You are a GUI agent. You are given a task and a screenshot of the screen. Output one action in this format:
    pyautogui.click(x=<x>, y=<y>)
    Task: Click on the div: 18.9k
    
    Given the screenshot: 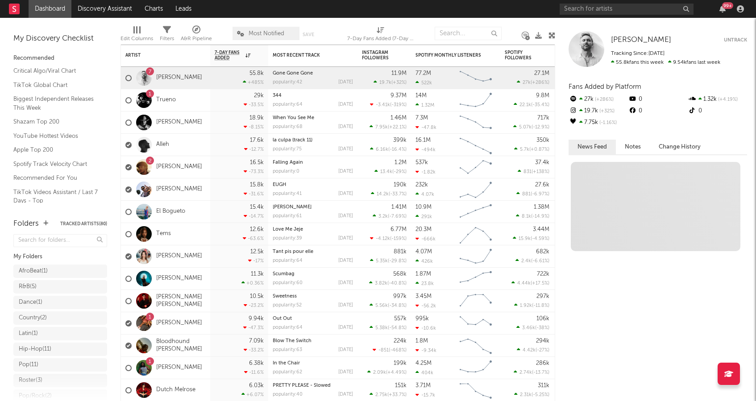 What is the action you would take?
    pyautogui.click(x=256, y=118)
    